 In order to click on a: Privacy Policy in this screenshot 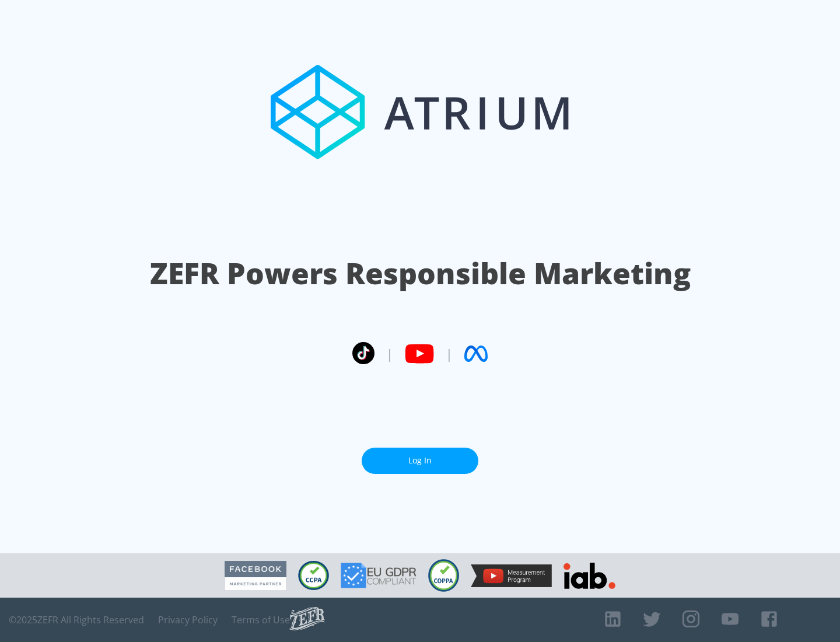, I will do `click(188, 620)`.